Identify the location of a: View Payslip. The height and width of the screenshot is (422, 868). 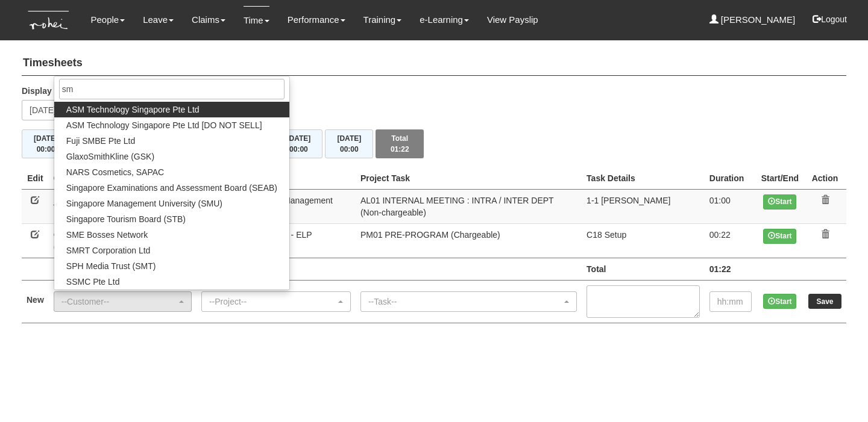
(512, 20).